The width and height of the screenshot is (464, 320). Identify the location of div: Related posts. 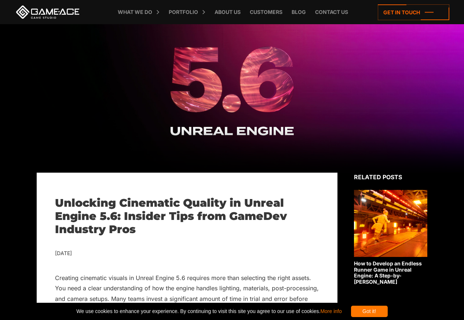
(391, 177).